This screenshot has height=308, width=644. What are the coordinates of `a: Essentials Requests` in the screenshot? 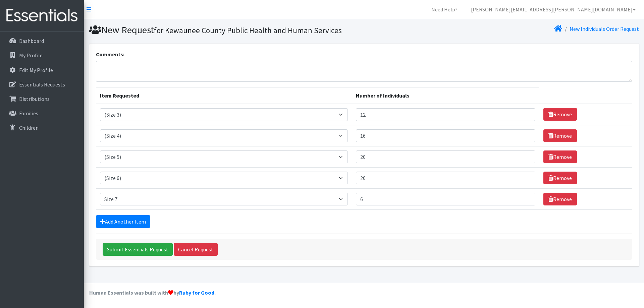 It's located at (42, 84).